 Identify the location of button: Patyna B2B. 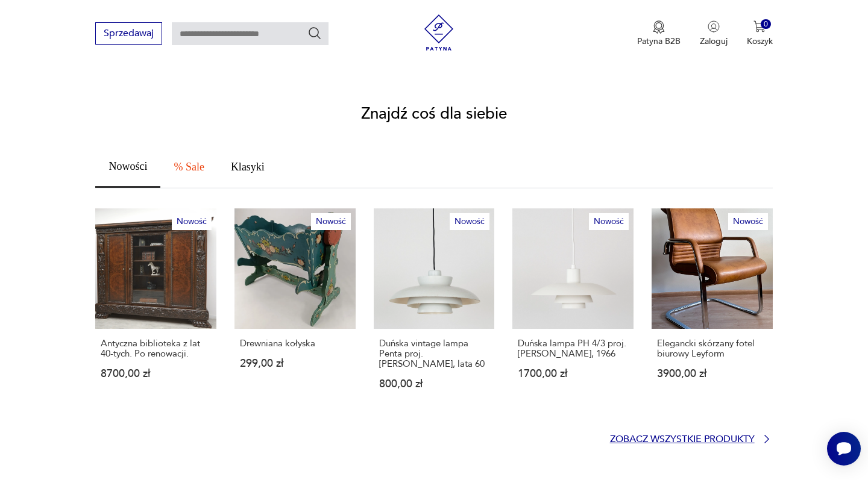
(659, 34).